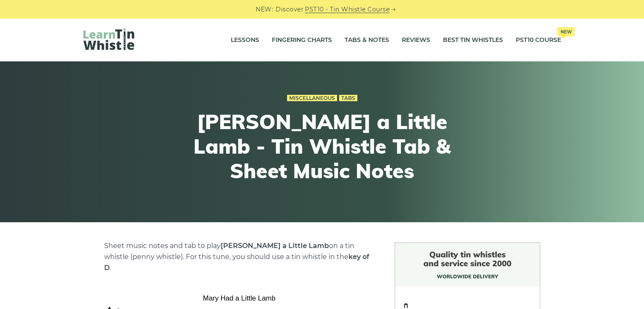 This screenshot has width=644, height=309. I want to click on a: Best Tin Whistles, so click(473, 40).